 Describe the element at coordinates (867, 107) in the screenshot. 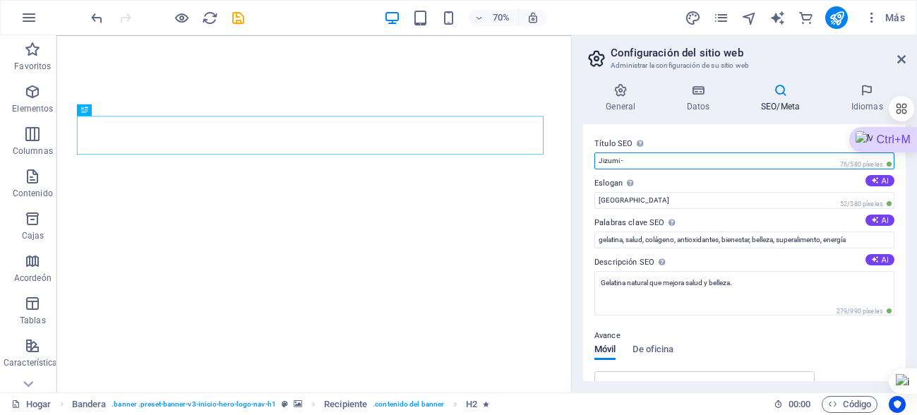

I see `font: Idiomas` at that location.